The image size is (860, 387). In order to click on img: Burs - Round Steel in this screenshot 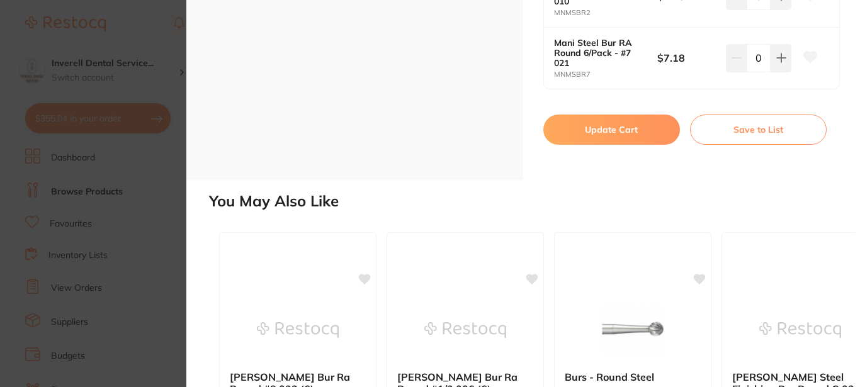, I will do `click(633, 330)`.